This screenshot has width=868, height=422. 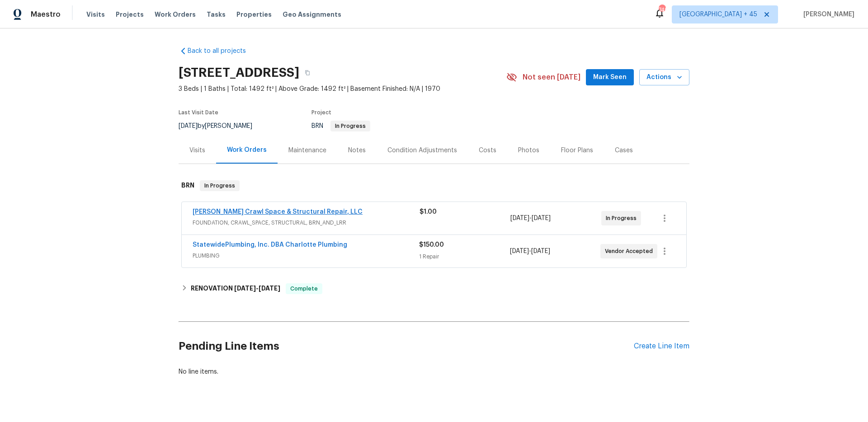 What do you see at coordinates (624, 151) in the screenshot?
I see `div: Cases` at bounding box center [624, 151].